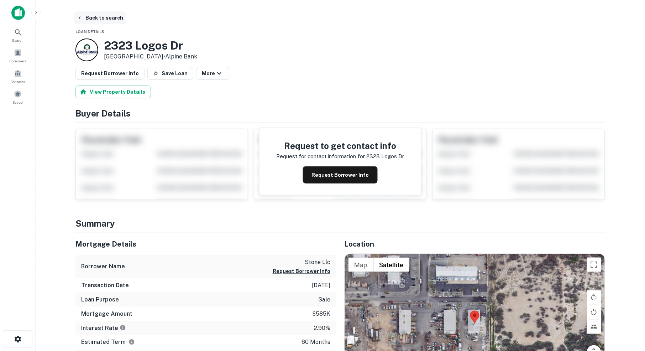 This screenshot has height=351, width=645. Describe the element at coordinates (340, 146) in the screenshot. I see `h4: Request to get contact info` at that location.